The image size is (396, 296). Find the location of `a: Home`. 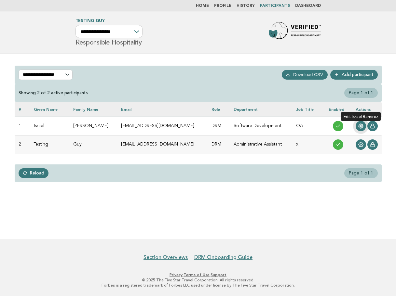

a: Home is located at coordinates (202, 6).